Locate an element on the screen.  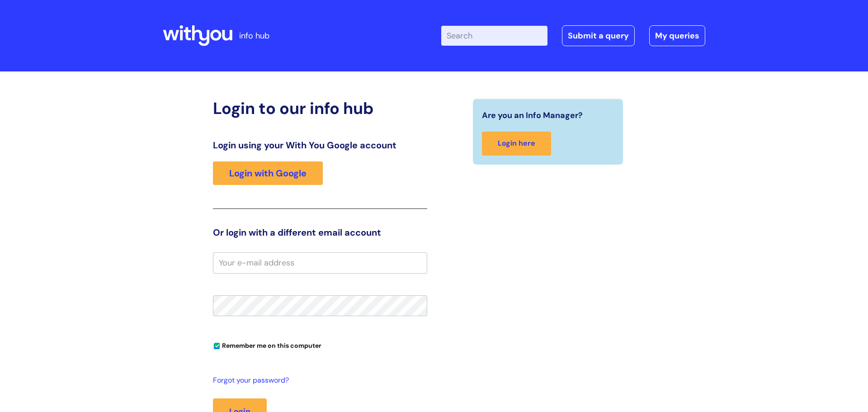
p: info hub is located at coordinates (254, 35).